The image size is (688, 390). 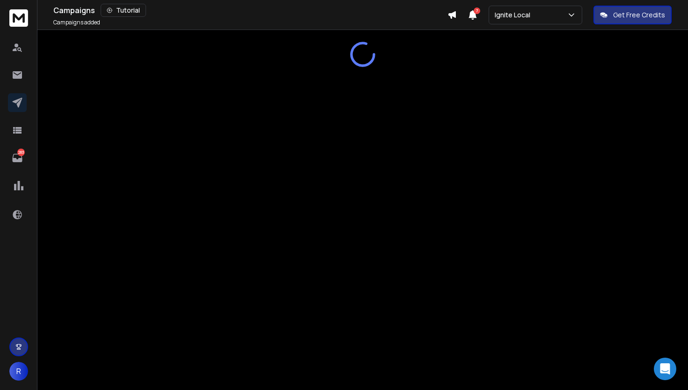 I want to click on p: Get Free Credits, so click(x=639, y=15).